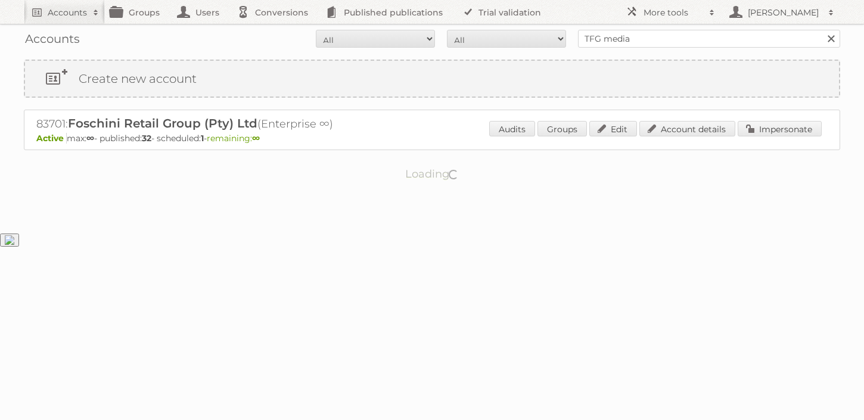 This screenshot has height=420, width=864. What do you see at coordinates (432, 138) in the screenshot?
I see `p: max: - published: - scheduled: -` at bounding box center [432, 138].